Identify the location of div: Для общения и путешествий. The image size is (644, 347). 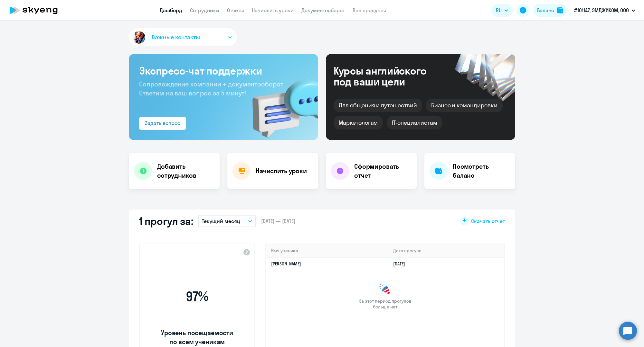
(378, 105).